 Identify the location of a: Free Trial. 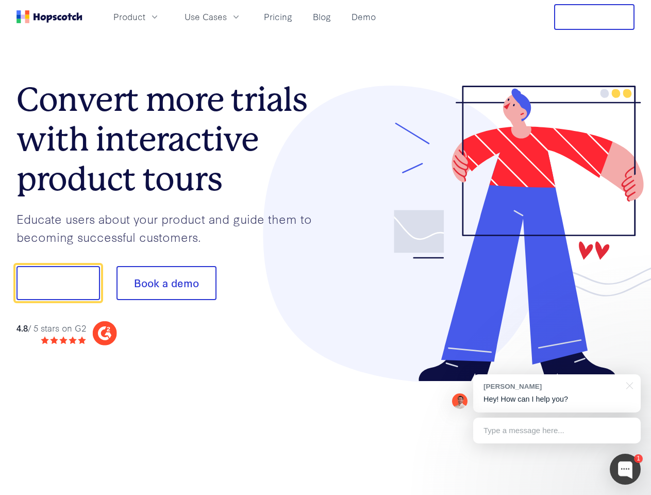
(595, 17).